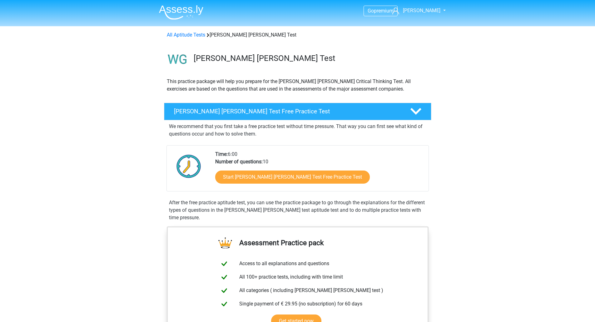 The image size is (595, 322). Describe the element at coordinates (186, 35) in the screenshot. I see `a: All Aptitude Tests` at that location.